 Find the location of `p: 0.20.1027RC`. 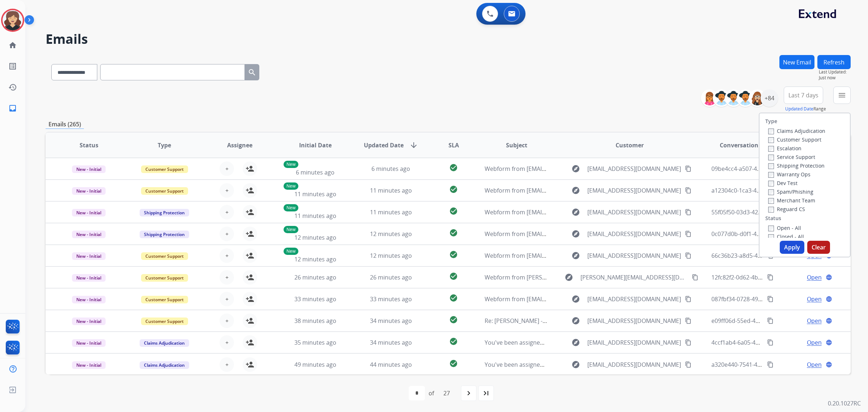

p: 0.20.1027RC is located at coordinates (844, 403).